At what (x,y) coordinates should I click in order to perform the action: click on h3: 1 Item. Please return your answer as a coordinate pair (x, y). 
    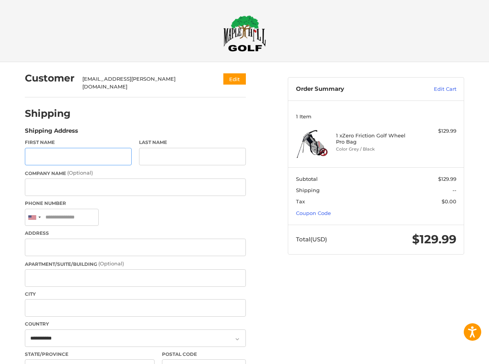
    Looking at the image, I should click on (376, 116).